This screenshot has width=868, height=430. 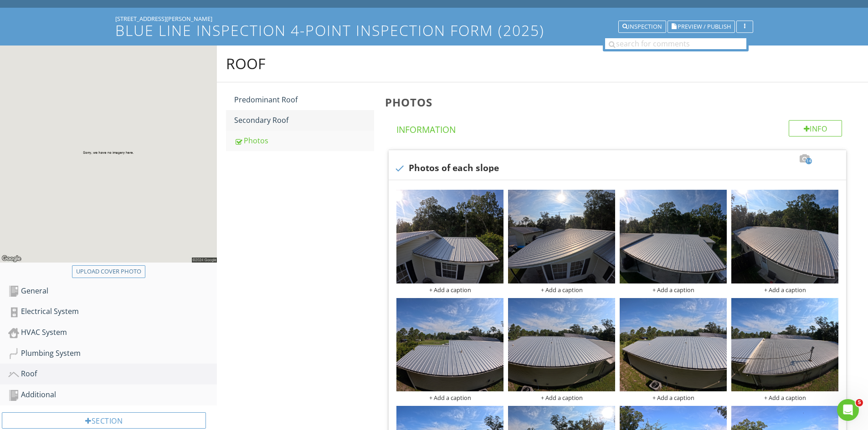 I want to click on div: Secondary Roof, so click(x=304, y=120).